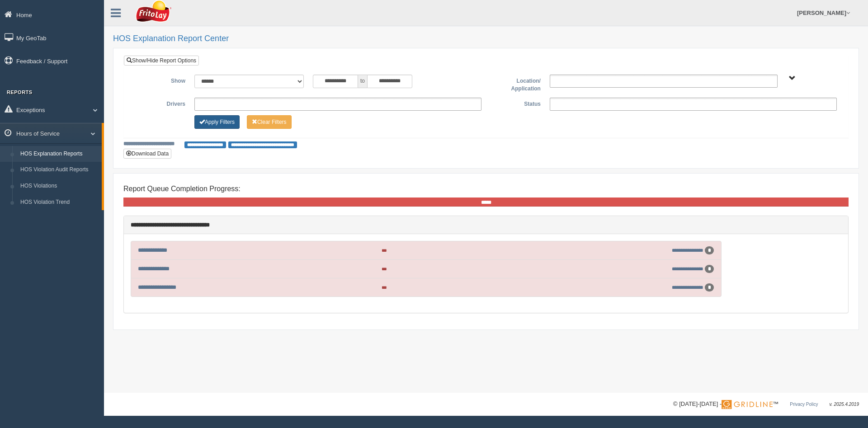  What do you see at coordinates (147, 154) in the screenshot?
I see `button: Download Data` at bounding box center [147, 154].